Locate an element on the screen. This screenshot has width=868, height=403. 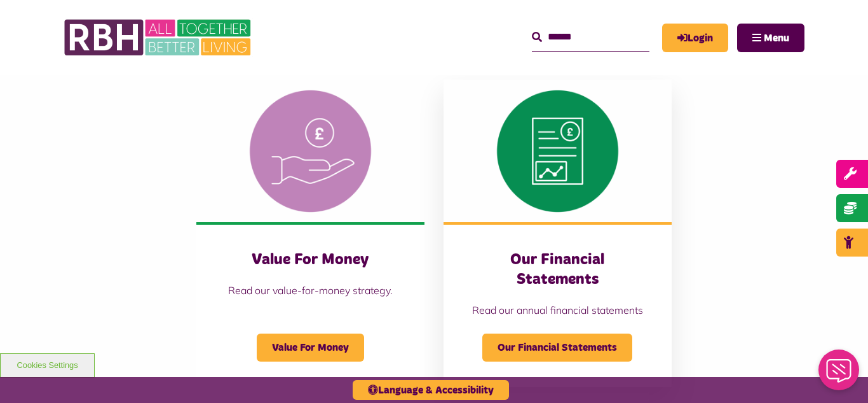
h3: Value For Money is located at coordinates (310, 260).